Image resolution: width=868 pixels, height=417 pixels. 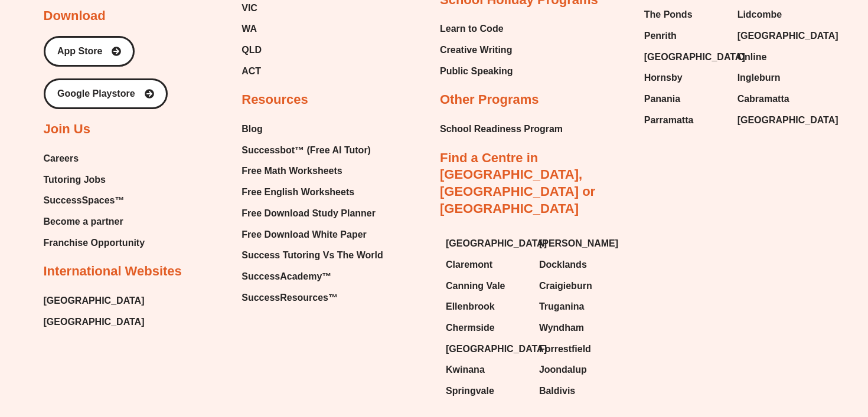 I want to click on a: SuccessResources™, so click(x=311, y=298).